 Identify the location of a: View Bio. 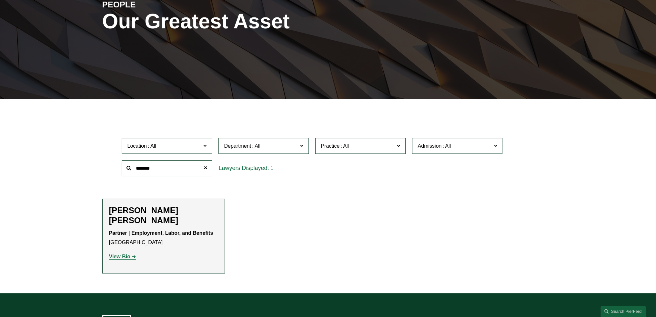
(123, 257).